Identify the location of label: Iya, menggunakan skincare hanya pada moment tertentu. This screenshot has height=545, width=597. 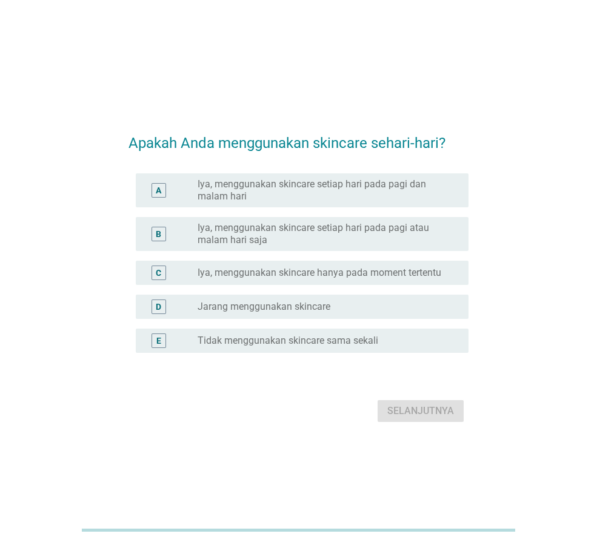
(320, 273).